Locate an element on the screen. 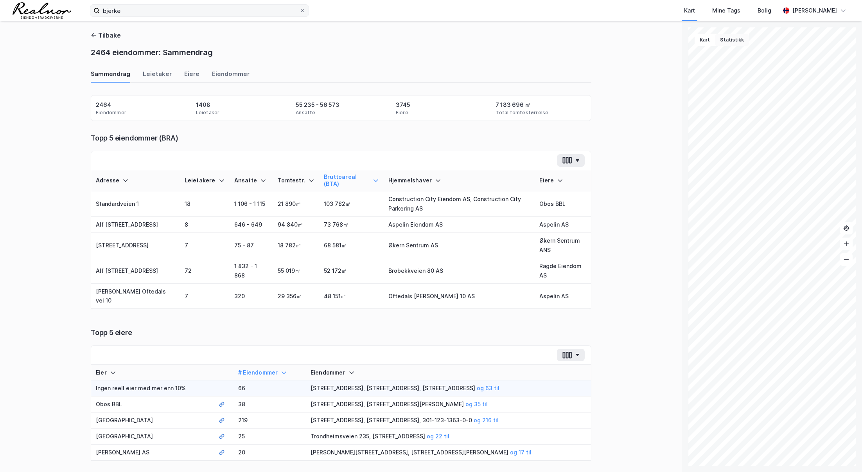  div: Topp 5 eiere is located at coordinates (341, 333).